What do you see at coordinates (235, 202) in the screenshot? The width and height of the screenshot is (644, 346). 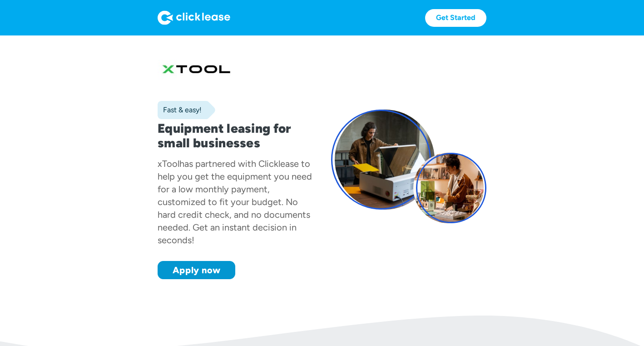 I see `div: has partnered with Clicklease to help you get the equipment you need for a low monthly payment, c...` at bounding box center [235, 202].